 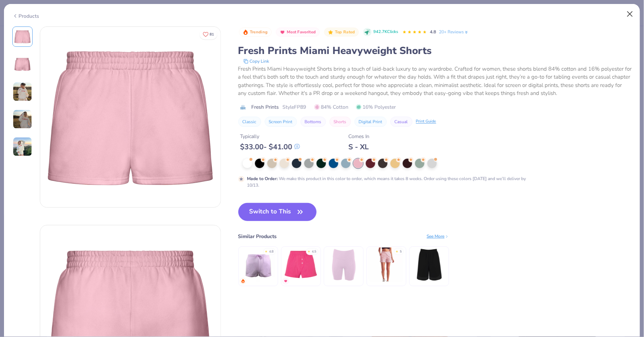 I want to click on a: 20+ Reviews, so click(x=454, y=32).